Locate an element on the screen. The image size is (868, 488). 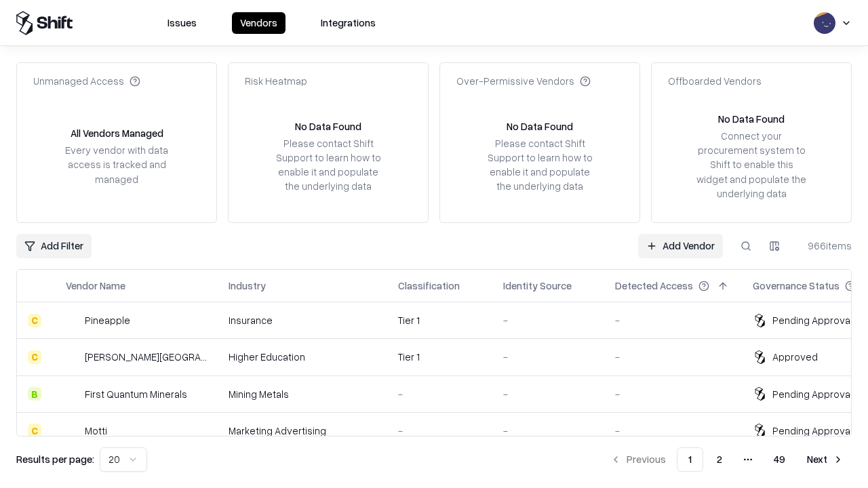
button: Integrations is located at coordinates (348, 23).